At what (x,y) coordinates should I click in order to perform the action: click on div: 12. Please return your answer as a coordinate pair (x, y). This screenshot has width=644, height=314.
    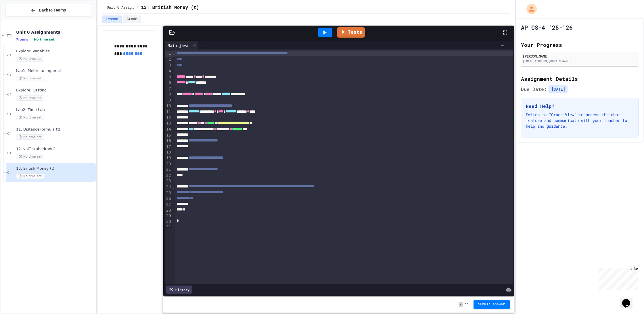
    Looking at the image, I should click on (168, 118).